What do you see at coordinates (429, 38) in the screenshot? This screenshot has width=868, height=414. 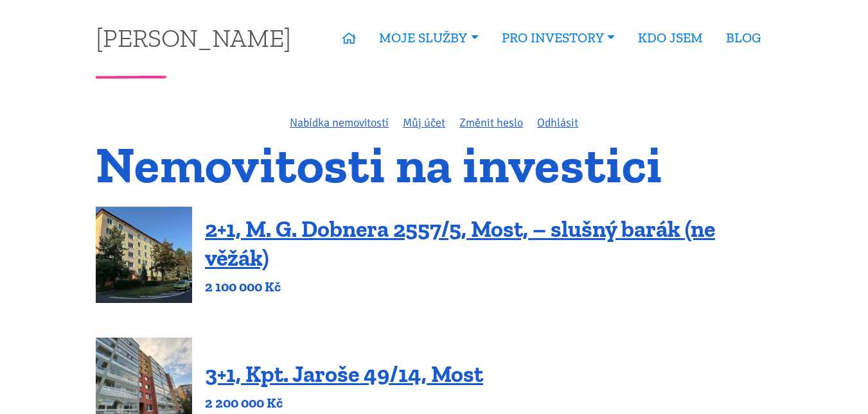 I see `a: MOJE SLUŽBY` at bounding box center [429, 38].